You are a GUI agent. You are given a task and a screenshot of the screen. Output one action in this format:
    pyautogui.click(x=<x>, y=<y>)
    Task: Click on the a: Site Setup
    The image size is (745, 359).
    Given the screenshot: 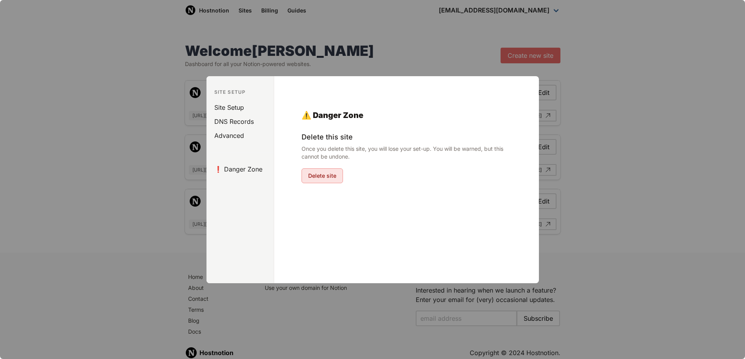 What is the action you would take?
    pyautogui.click(x=242, y=108)
    